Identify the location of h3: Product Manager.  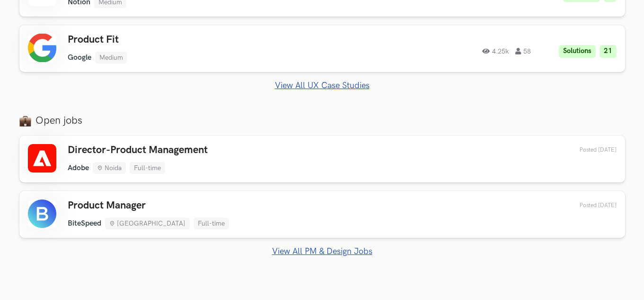
(148, 205).